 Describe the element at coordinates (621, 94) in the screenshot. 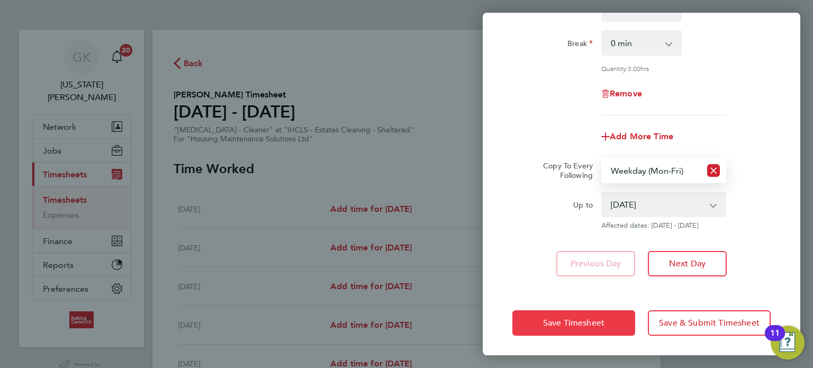

I see `button: Remove` at that location.